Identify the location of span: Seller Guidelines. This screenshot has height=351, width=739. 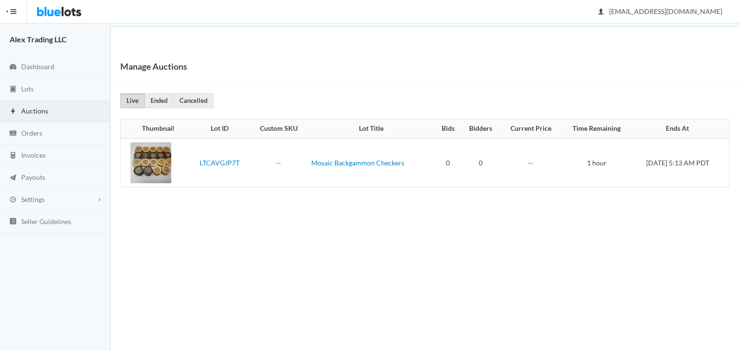
(46, 221).